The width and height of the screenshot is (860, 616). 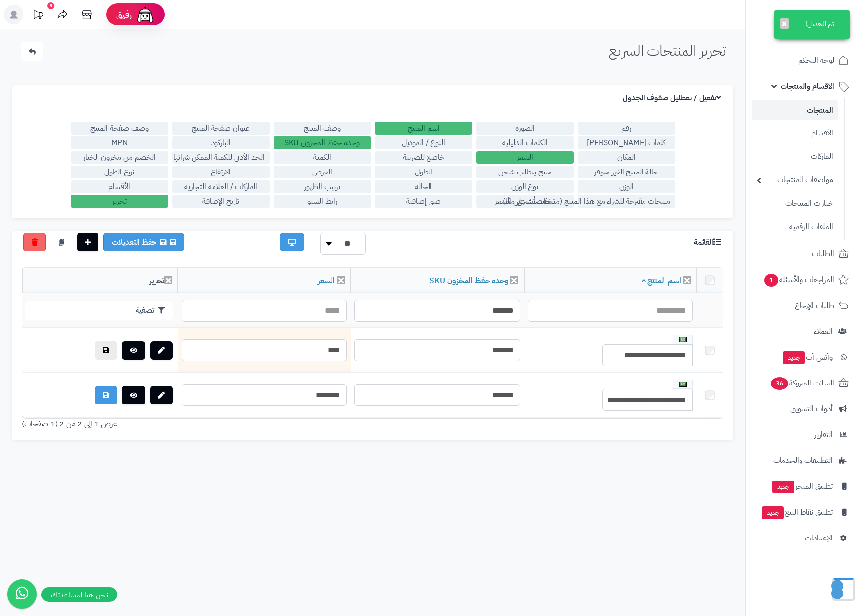 I want to click on label: اسم المنتج, so click(x=423, y=128).